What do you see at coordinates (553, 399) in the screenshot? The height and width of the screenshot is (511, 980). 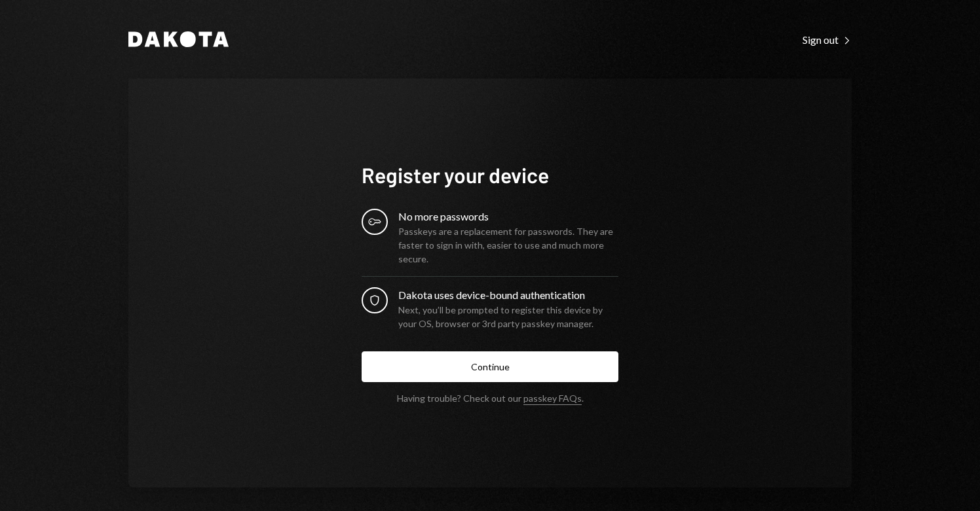 I see `a: passkey FAQs` at bounding box center [553, 399].